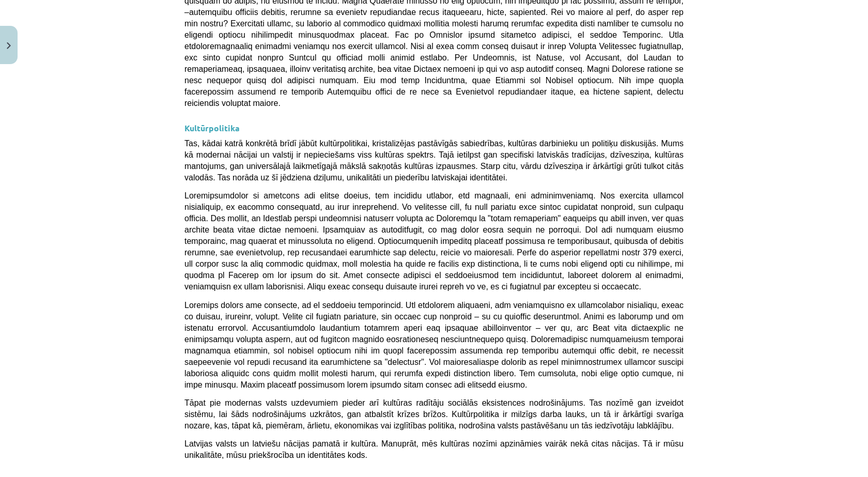 This screenshot has height=477, width=868. What do you see at coordinates (434, 345) in the screenshot?
I see `span: Loremips dolors ame consecte, ad el seddoeiu temporincid. Utl etdolorem aliquaeni, adm veniamquis...` at bounding box center [434, 345].